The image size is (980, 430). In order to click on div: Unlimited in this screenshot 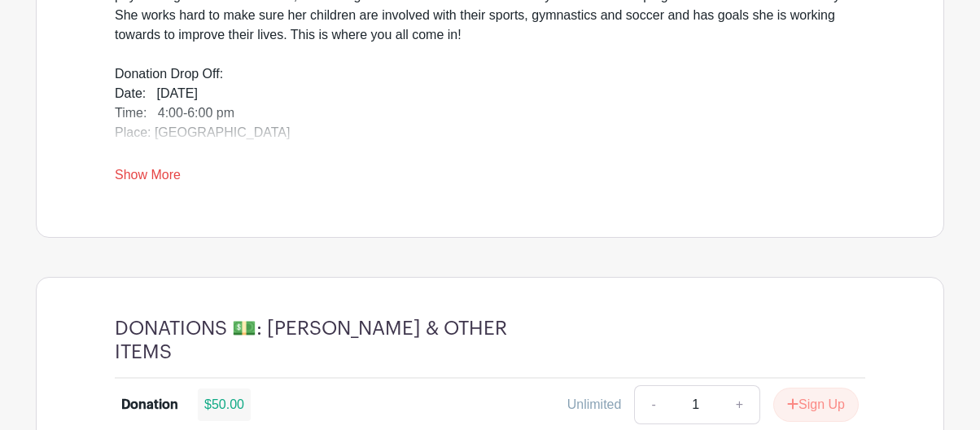, I will do `click(595, 405)`.